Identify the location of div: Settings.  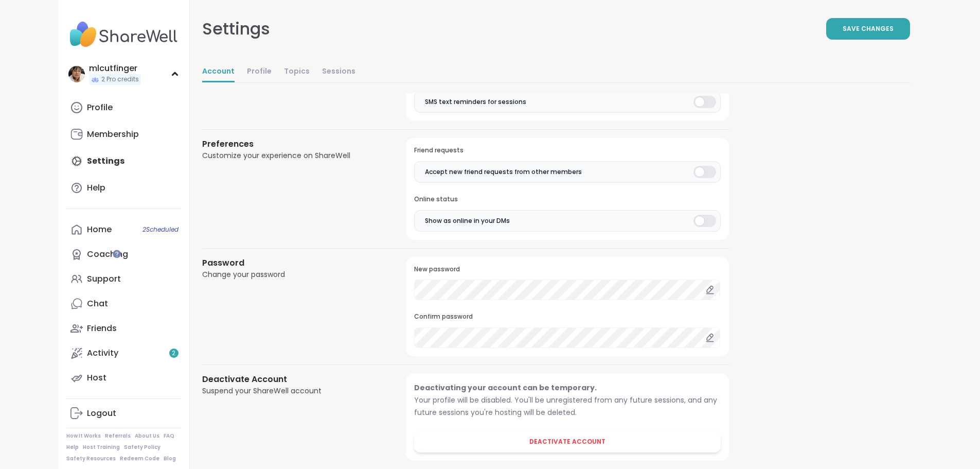
(236, 29).